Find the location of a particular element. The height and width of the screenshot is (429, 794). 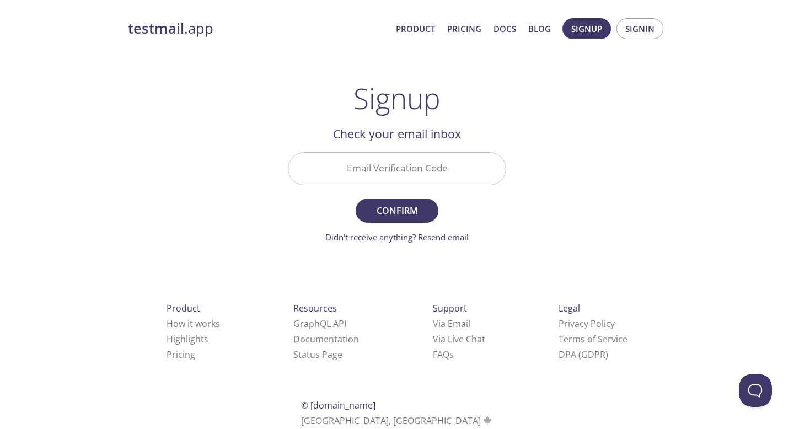

a: Via Email is located at coordinates (452, 324).